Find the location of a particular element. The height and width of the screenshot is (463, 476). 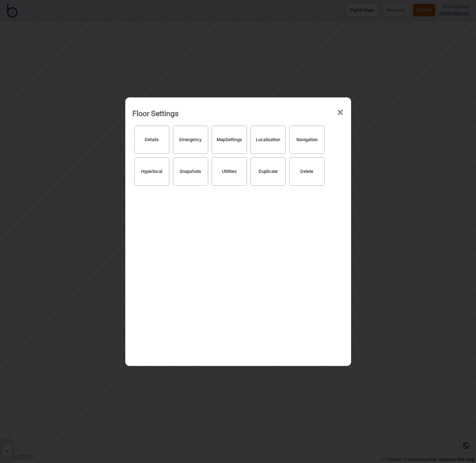

button: Emergency is located at coordinates (190, 140).